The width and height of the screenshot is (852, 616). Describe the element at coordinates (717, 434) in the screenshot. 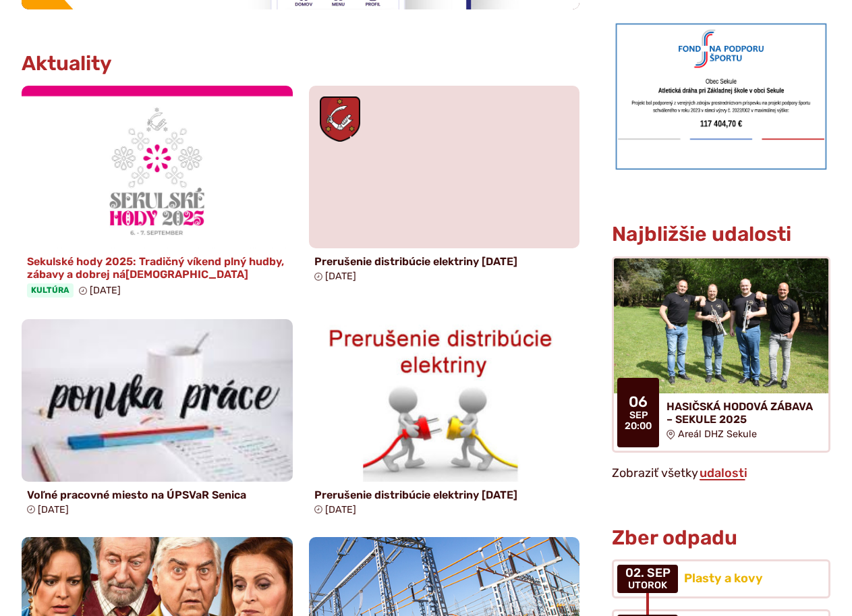

I see `span: Areál DHZ Sekule` at that location.